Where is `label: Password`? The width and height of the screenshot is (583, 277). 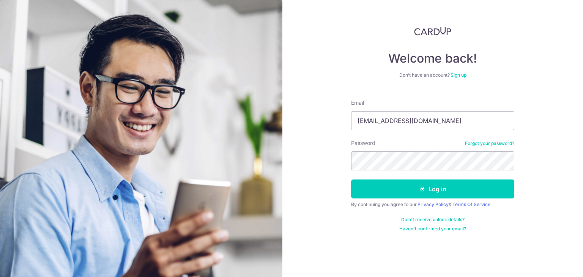 label: Password is located at coordinates (363, 143).